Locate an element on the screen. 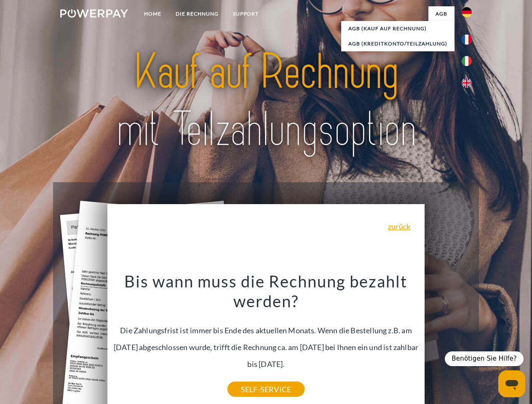 Image resolution: width=532 pixels, height=404 pixels. img: title-powerpay_de.svg is located at coordinates (266, 101).